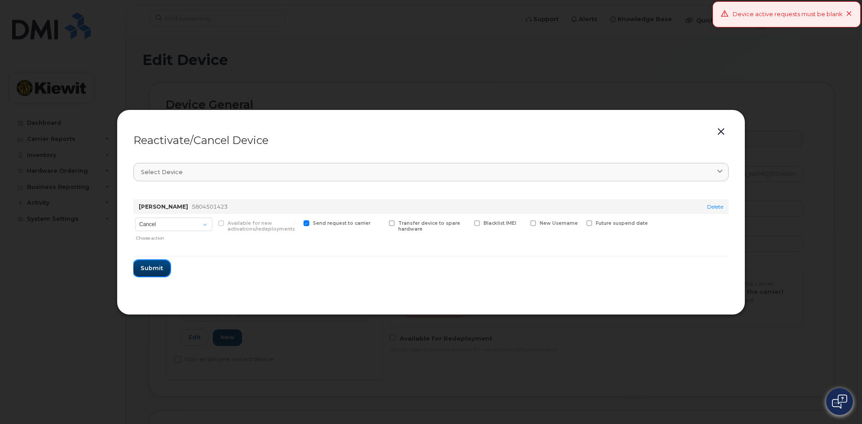 The image size is (862, 424). Describe the element at coordinates (500, 223) in the screenshot. I see `span: Blacklist IMEI` at that location.